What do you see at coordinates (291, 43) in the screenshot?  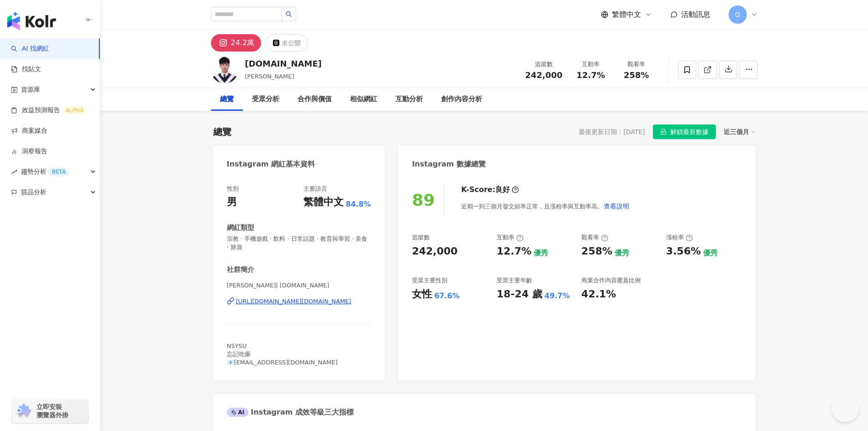 I see `div: 未公開` at bounding box center [291, 43].